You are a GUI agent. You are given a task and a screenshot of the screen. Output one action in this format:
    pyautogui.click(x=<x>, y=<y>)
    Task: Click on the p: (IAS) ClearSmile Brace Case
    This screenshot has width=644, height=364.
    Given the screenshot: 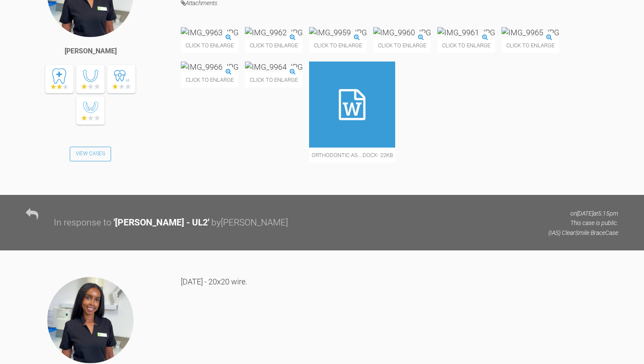 What is the action you would take?
    pyautogui.click(x=583, y=233)
    